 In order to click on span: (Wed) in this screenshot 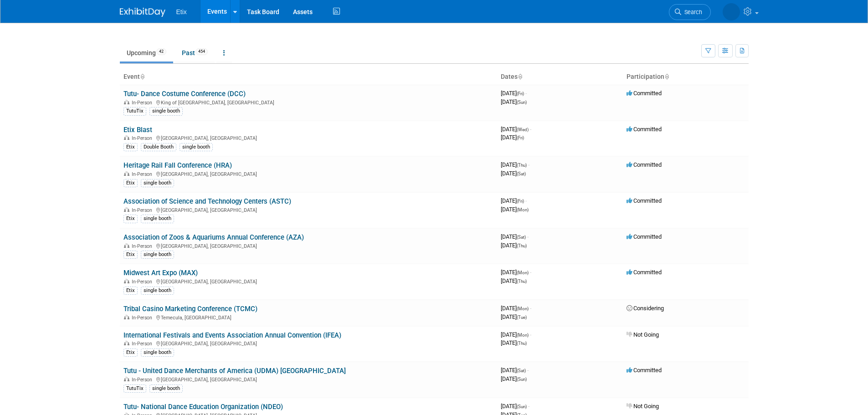, I will do `click(523, 129)`.